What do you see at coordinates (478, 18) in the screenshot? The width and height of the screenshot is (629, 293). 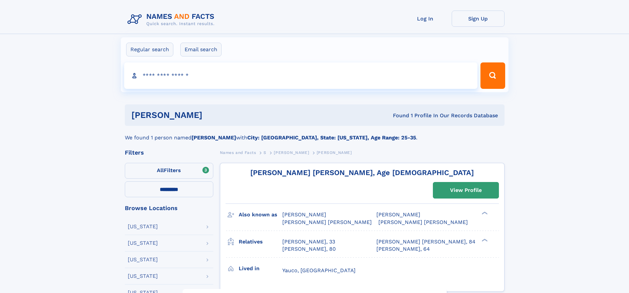 I see `a: Sign Up` at bounding box center [478, 18].